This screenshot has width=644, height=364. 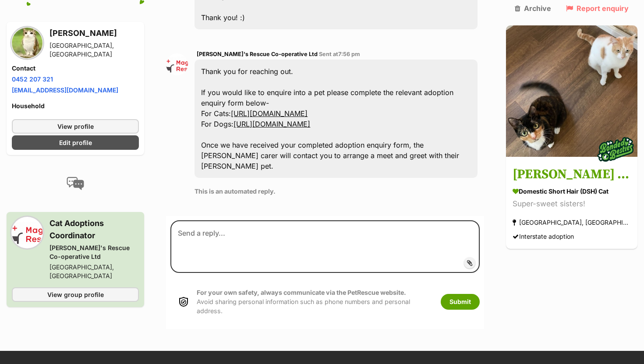 I want to click on img: Lysandra and Aelin, so click(x=572, y=91).